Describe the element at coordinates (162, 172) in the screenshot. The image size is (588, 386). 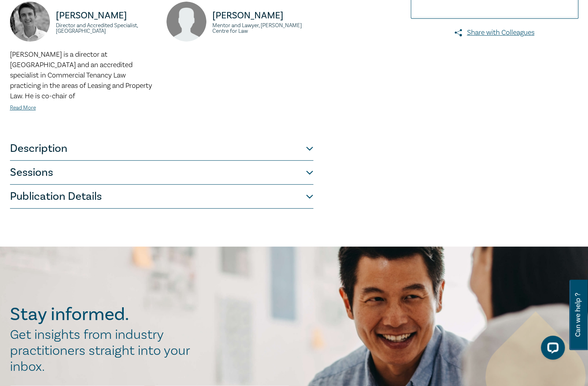
I see `button: Sessions` at that location.